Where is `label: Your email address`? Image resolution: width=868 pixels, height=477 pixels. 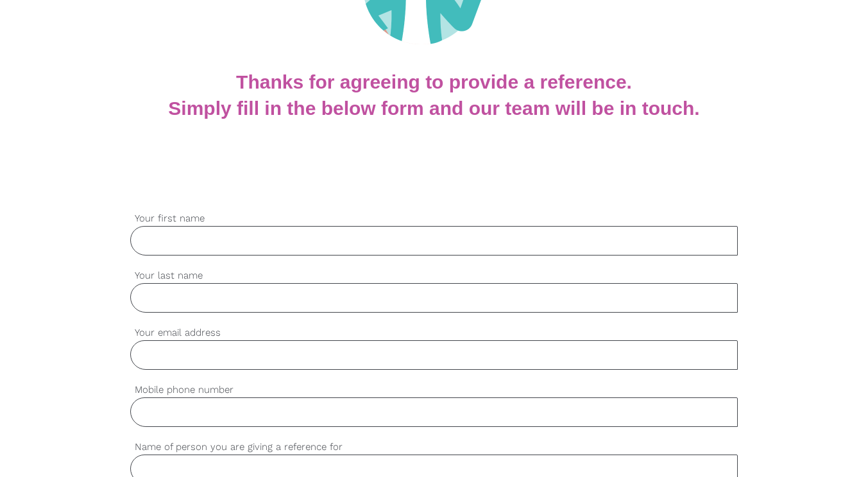 label: Your email address is located at coordinates (434, 333).